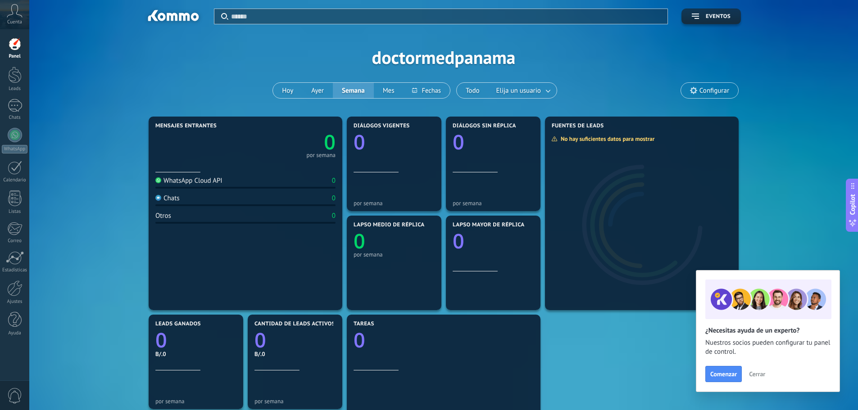 The image size is (858, 410). Describe the element at coordinates (724, 374) in the screenshot. I see `span: Comenzar` at that location.